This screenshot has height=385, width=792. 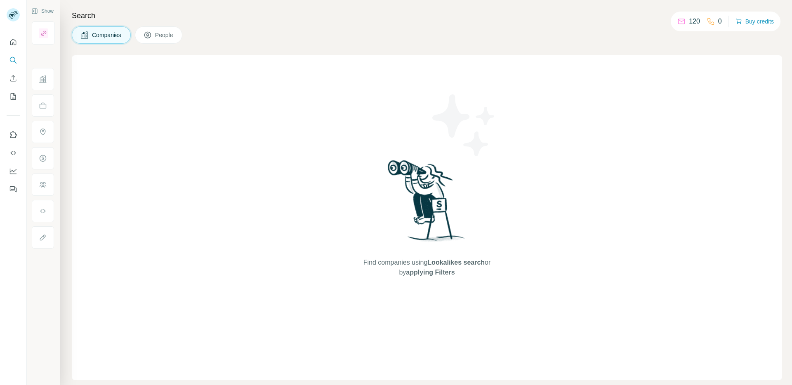 I want to click on button: Search, so click(x=13, y=60).